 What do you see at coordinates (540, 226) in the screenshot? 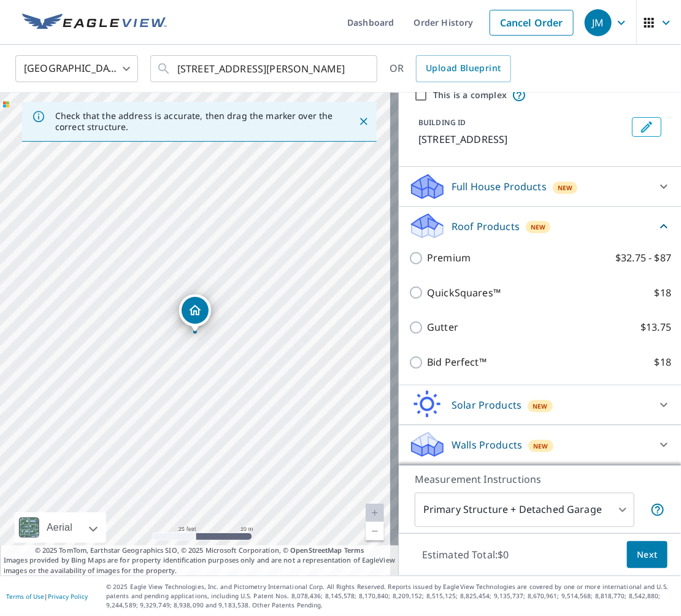
I see `div: Roof ProductsNew` at bounding box center [540, 226].